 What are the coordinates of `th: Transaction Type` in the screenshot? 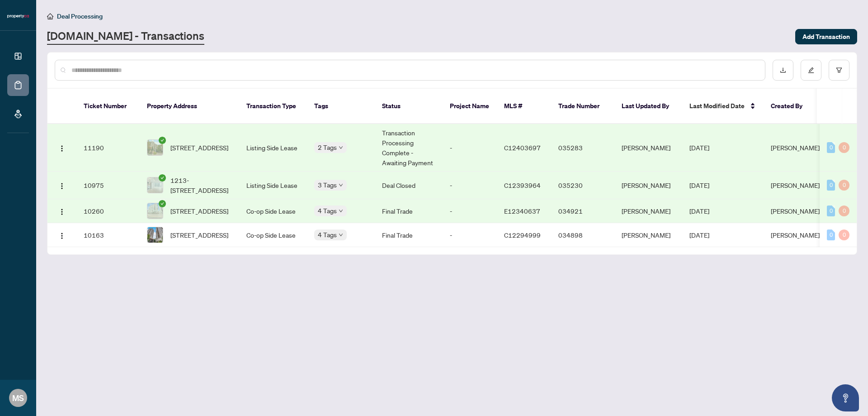 It's located at (274, 106).